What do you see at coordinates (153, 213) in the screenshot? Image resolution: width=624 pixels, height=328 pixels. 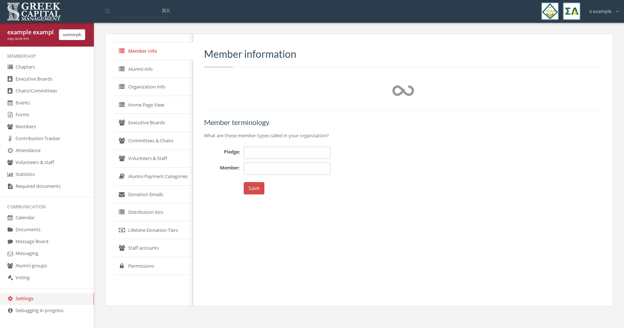 I see `a: Distribution lists` at bounding box center [153, 213].